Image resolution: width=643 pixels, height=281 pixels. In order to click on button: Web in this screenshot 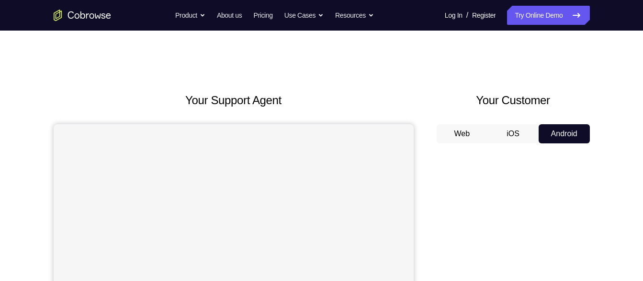, I will do `click(462, 134)`.